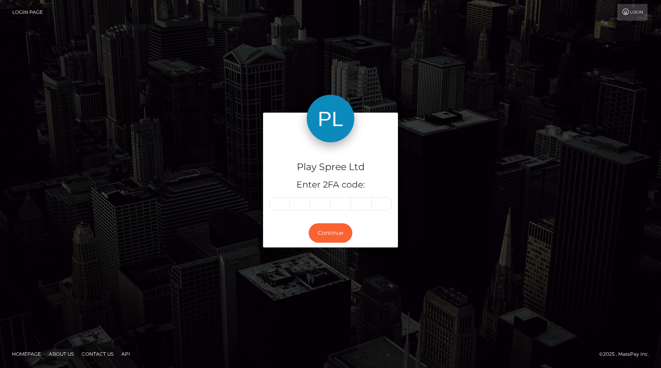 Image resolution: width=661 pixels, height=368 pixels. Describe the element at coordinates (126, 354) in the screenshot. I see `a: API` at that location.